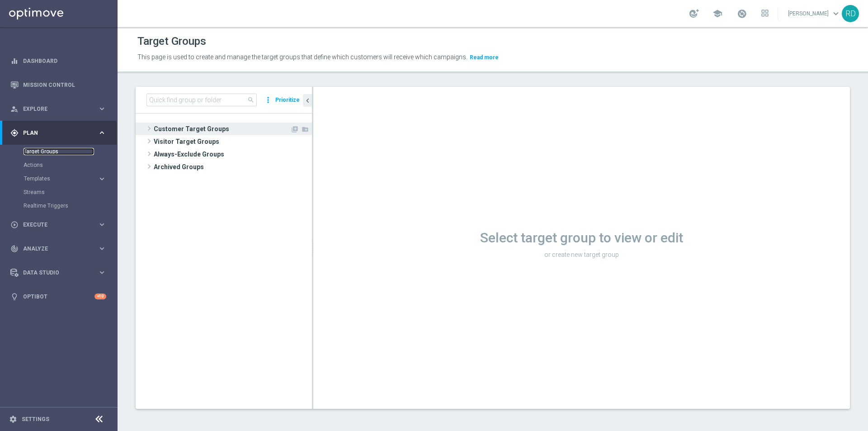 This screenshot has height=431, width=868. What do you see at coordinates (15, 297) in the screenshot?
I see `i: lightbulb` at bounding box center [15, 297].